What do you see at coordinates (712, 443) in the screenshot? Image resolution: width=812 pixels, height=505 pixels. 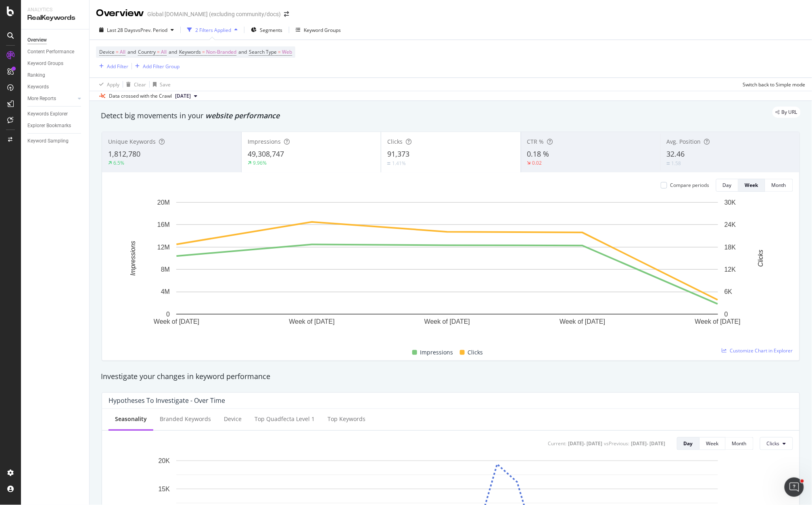 I see `div: Week` at bounding box center [712, 443].